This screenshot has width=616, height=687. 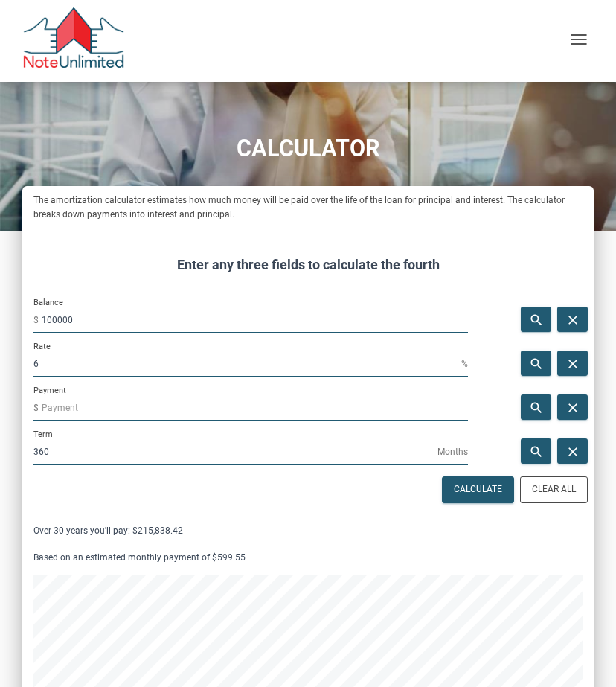 I want to click on label: Payment, so click(x=50, y=390).